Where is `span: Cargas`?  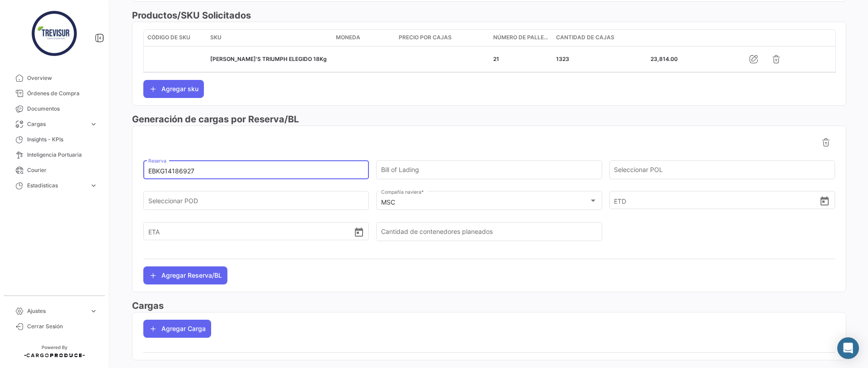
span: Cargas is located at coordinates (57, 125).